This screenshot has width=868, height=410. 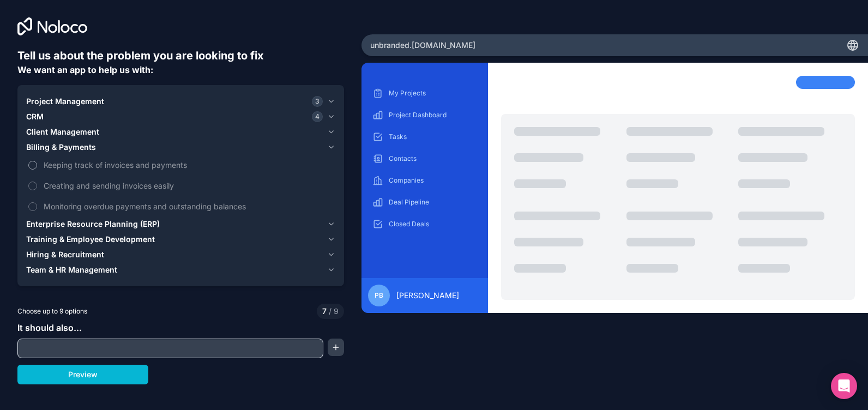 I want to click on span: We want an app to help us with:, so click(x=85, y=70).